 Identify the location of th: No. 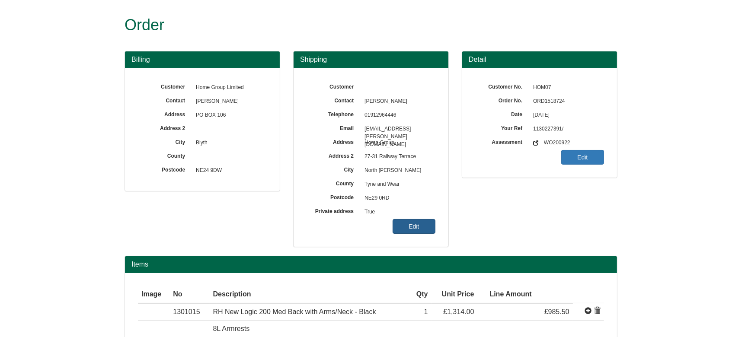
(189, 295).